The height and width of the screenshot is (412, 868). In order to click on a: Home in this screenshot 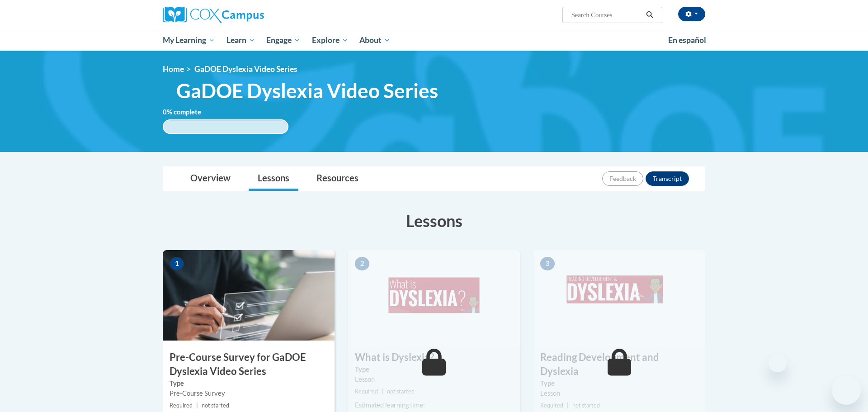, I will do `click(173, 69)`.